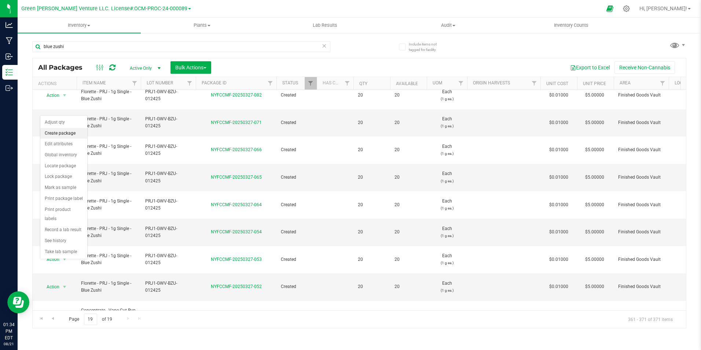 Image resolution: width=701 pixels, height=350 pixels. I want to click on a: Audit, so click(448, 25).